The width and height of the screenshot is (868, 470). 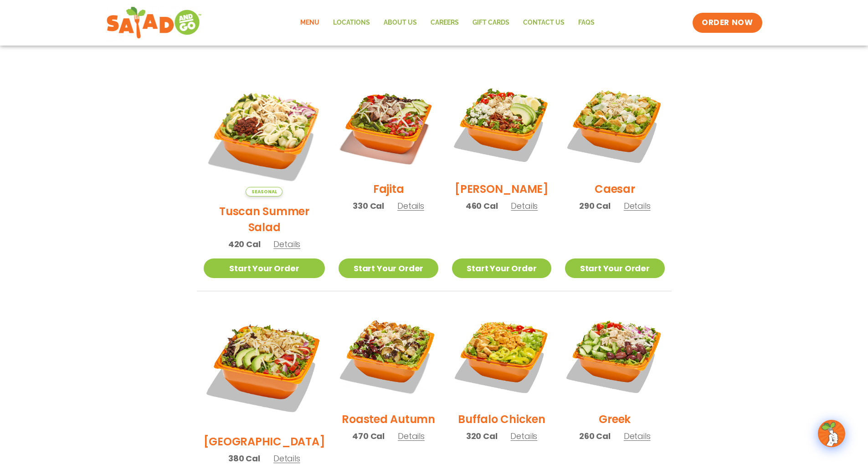 I want to click on a: ORDER NOW, so click(x=727, y=23).